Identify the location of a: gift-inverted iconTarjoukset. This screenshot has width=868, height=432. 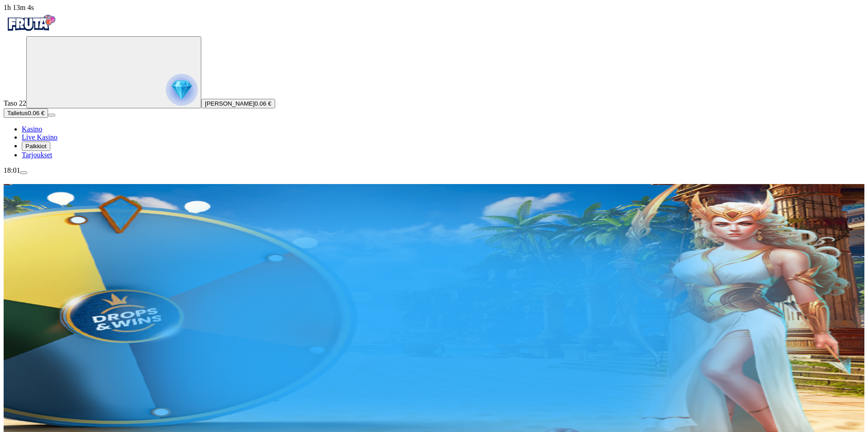
(37, 155).